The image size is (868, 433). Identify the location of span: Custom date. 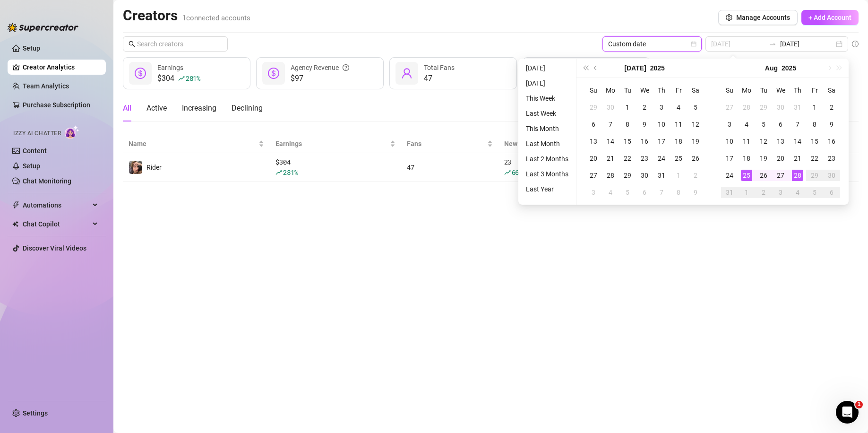
(652, 44).